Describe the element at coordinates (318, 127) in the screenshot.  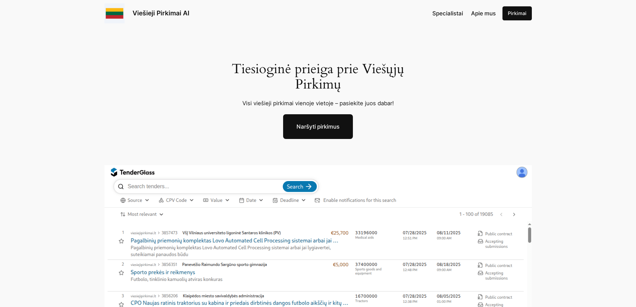
I see `a: Naršyti pirkimus` at that location.